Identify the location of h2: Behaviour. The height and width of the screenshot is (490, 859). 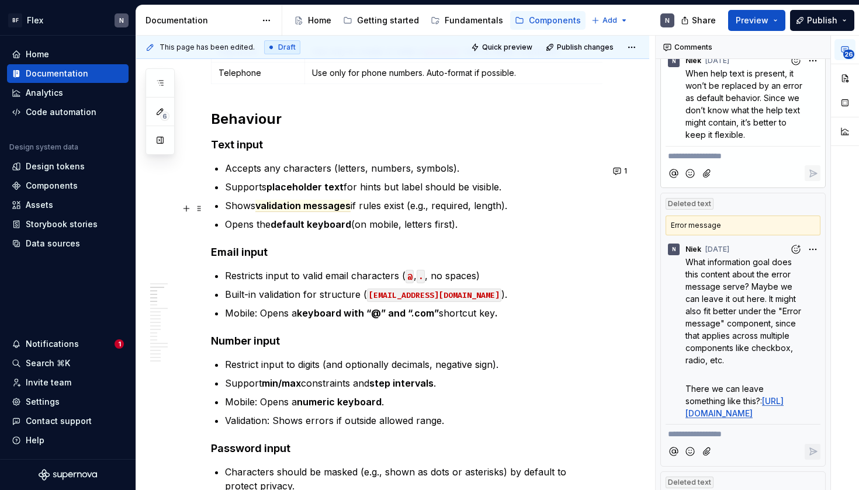
(407, 119).